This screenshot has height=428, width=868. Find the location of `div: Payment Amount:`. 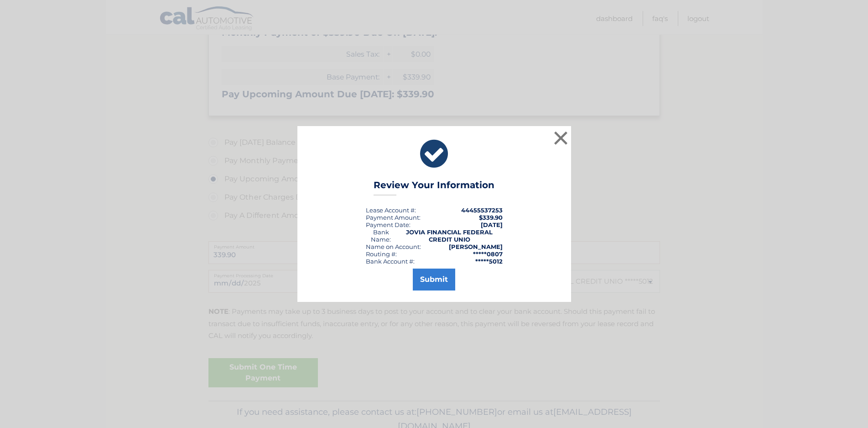

div: Payment Amount: is located at coordinates (393, 218).